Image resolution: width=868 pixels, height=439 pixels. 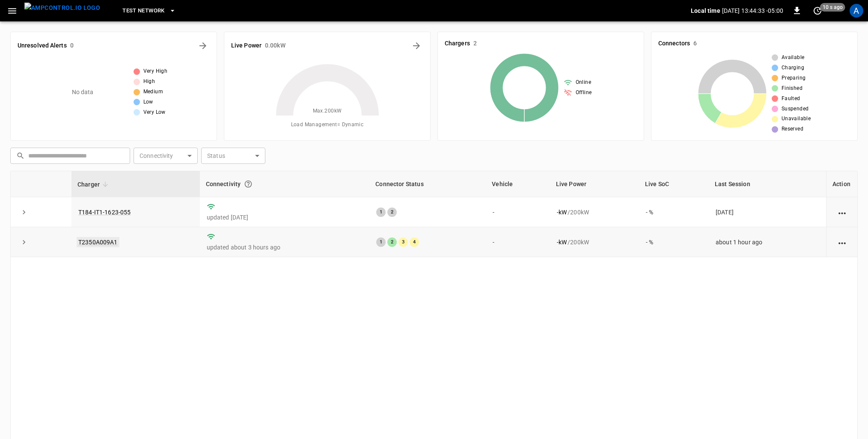 What do you see at coordinates (94, 185) in the screenshot?
I see `span: Charger` at bounding box center [94, 185].